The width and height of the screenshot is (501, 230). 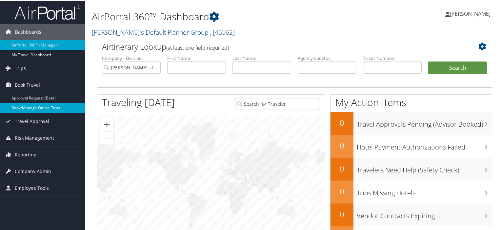 I want to click on button: Search, so click(x=457, y=67).